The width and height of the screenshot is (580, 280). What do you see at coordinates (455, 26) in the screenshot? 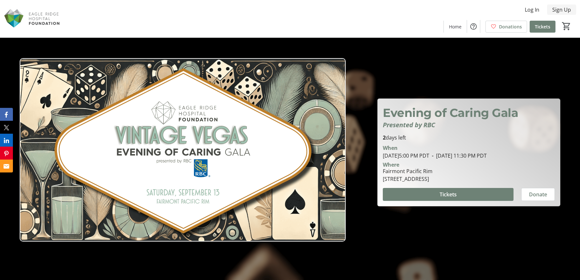
I see `a: Home` at bounding box center [455, 26].